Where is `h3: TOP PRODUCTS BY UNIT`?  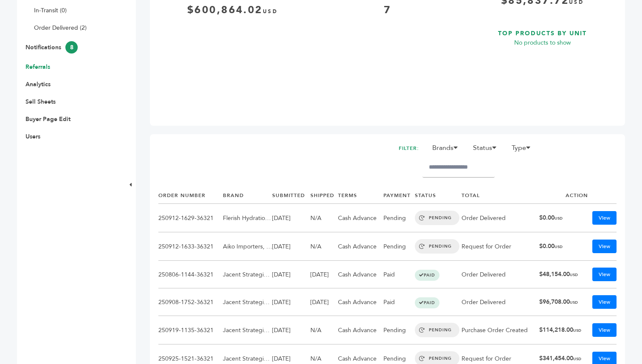 h3: TOP PRODUCTS BY UNIT is located at coordinates (542, 29).